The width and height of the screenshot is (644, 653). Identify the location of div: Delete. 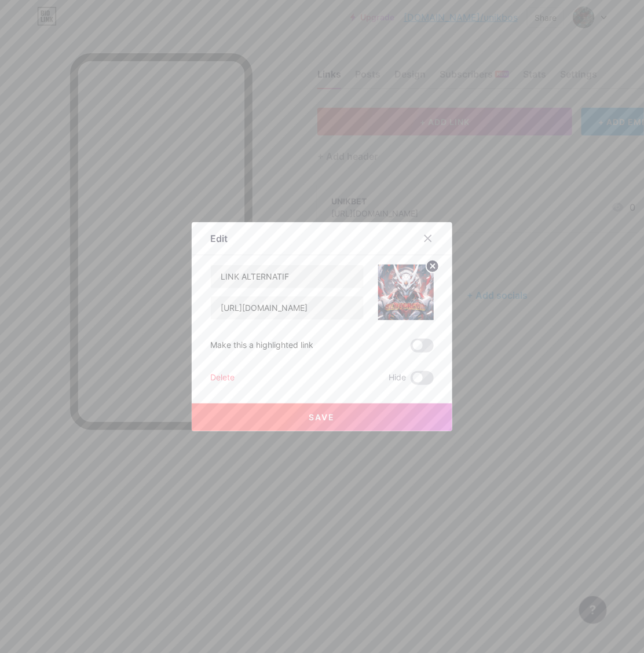
(222, 378).